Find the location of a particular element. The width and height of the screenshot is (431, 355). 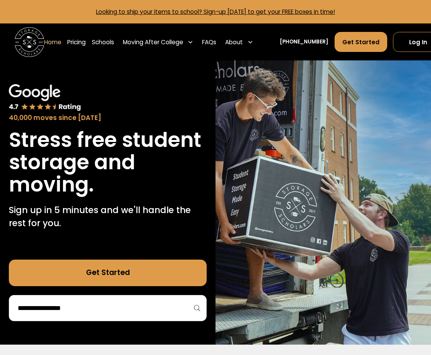

p: Sign up in 5 minutes and we'll handle the rest for you. is located at coordinates (108, 216).